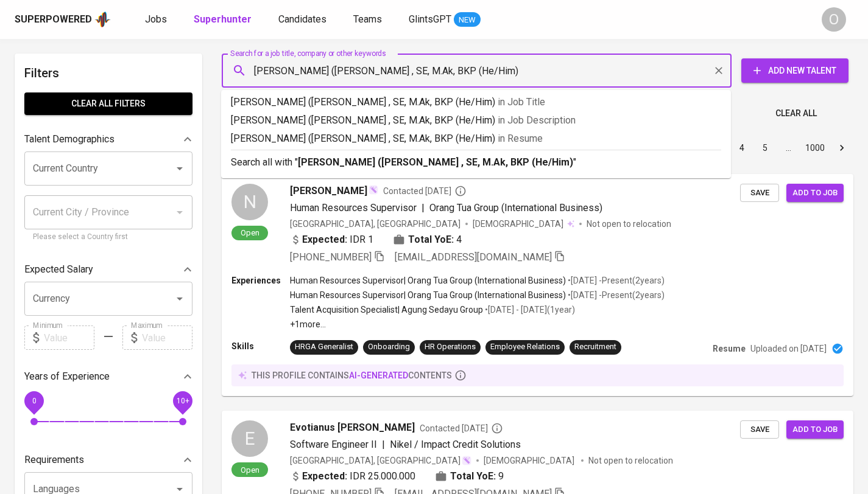 The width and height of the screenshot is (868, 494). I want to click on span: Nikel / Impact Credit Solutions, so click(455, 444).